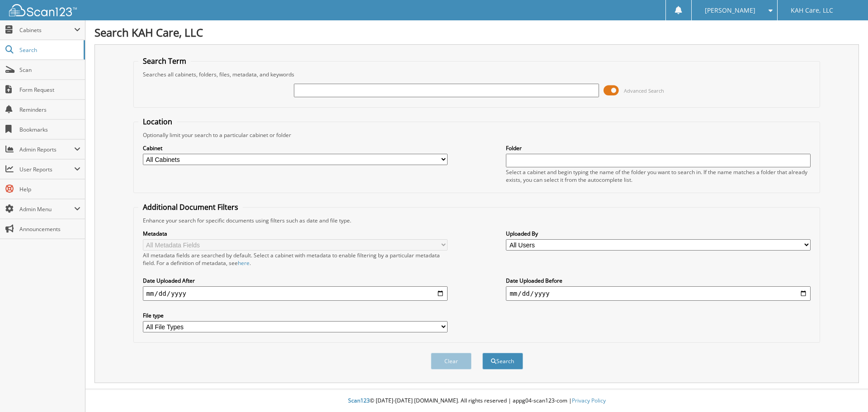 This screenshot has height=412, width=868. Describe the element at coordinates (50, 229) in the screenshot. I see `span: Announcements` at that location.